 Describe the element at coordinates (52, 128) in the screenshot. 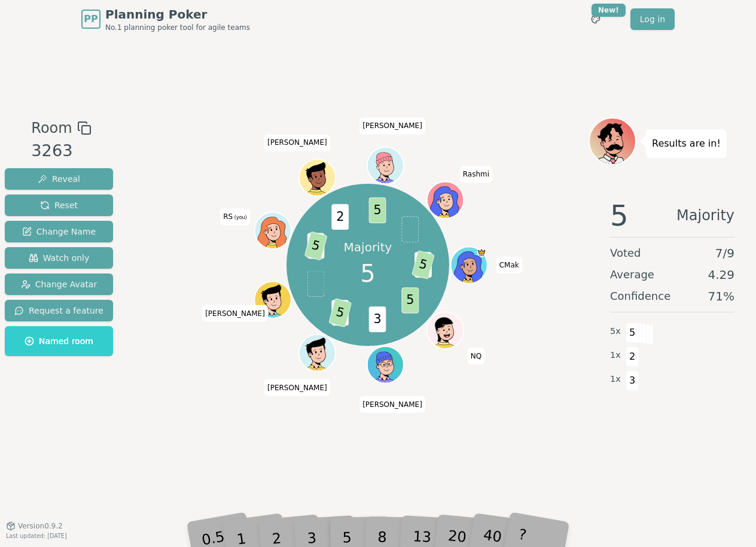

I see `span: Room` at that location.